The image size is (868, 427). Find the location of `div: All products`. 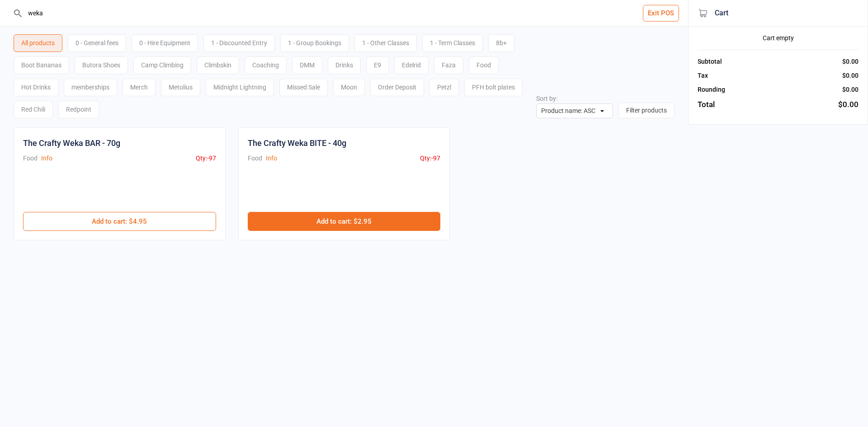

div: All products is located at coordinates (38, 43).